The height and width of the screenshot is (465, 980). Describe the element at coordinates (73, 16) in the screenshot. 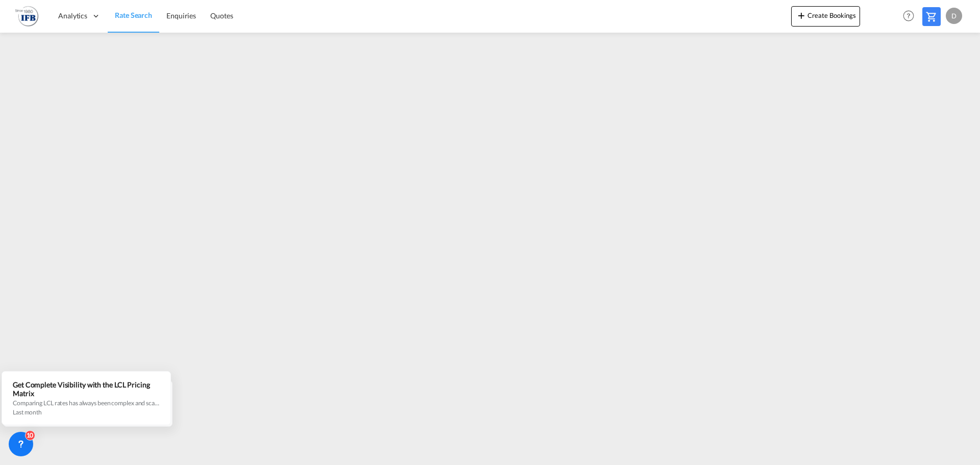

I see `span: Analytics` at that location.